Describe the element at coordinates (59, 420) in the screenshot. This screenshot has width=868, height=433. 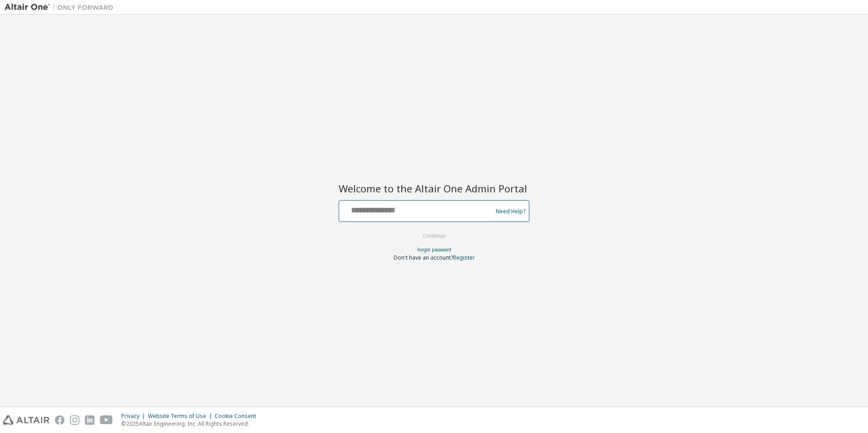
I see `img: facebook.svg` at that location.